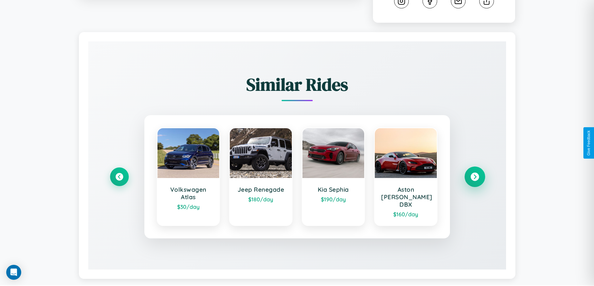 Image resolution: width=594 pixels, height=286 pixels. What do you see at coordinates (188, 194) in the screenshot?
I see `h3: Volkswagen Atlas` at bounding box center [188, 194].